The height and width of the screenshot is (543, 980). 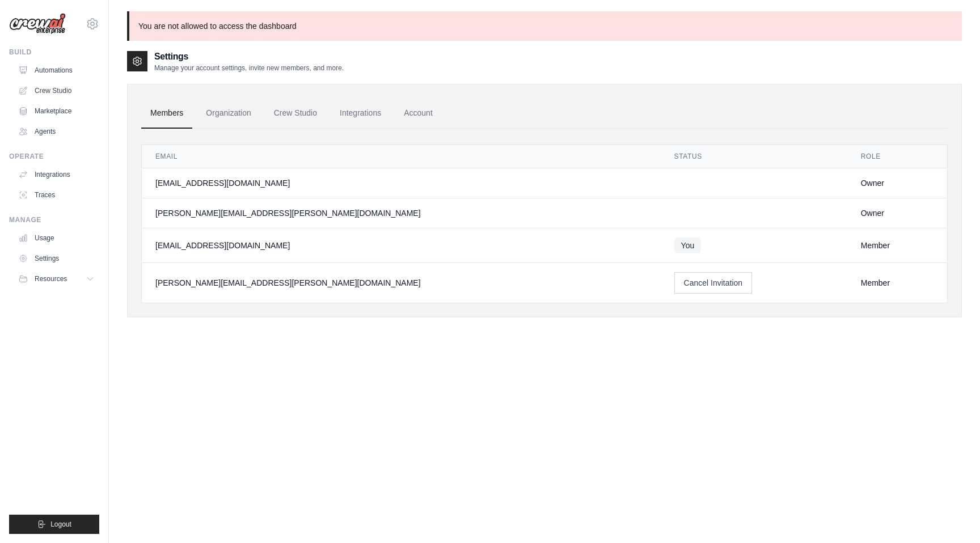 What do you see at coordinates (897, 156) in the screenshot?
I see `th: Role` at bounding box center [897, 156].